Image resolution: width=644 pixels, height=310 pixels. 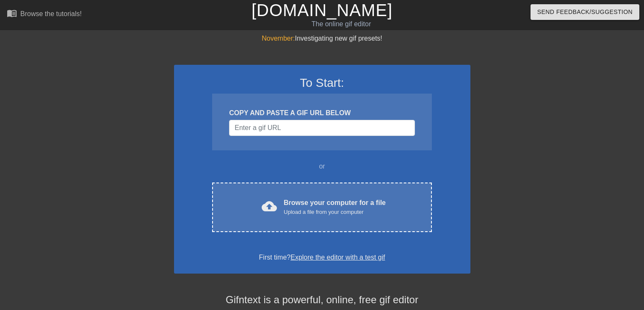 I want to click on a: Explore the editor with a test gif, so click(x=338, y=257).